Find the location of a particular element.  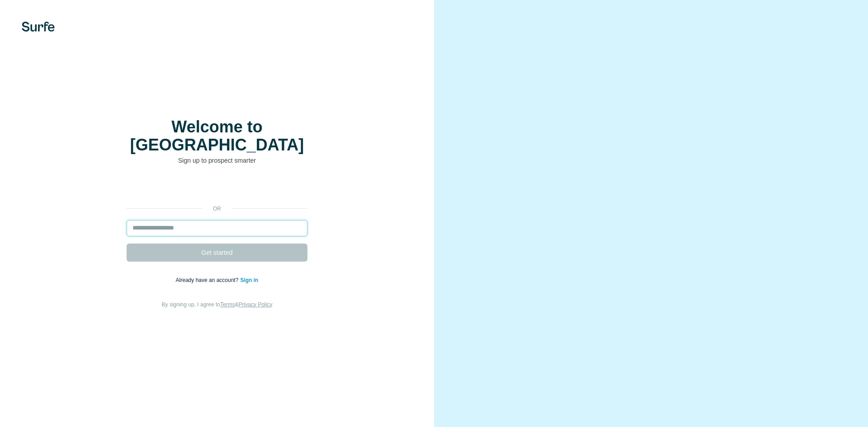

a: Privacy Policy is located at coordinates (255, 304).